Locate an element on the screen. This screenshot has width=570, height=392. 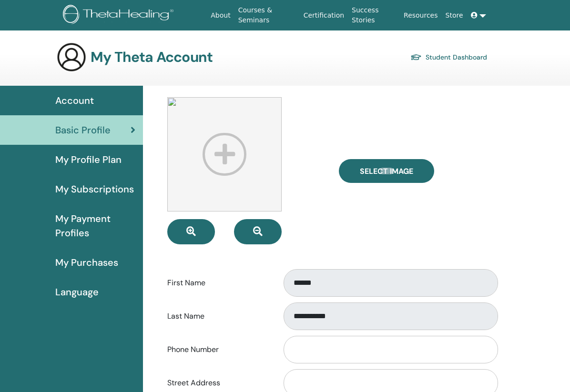
span: Basic Profile is located at coordinates (83, 130).